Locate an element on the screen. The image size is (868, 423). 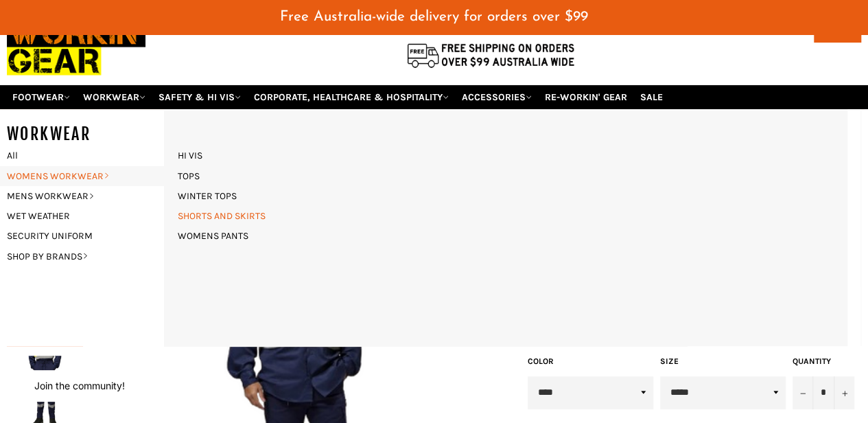
button: Join the community! is located at coordinates (80, 385).